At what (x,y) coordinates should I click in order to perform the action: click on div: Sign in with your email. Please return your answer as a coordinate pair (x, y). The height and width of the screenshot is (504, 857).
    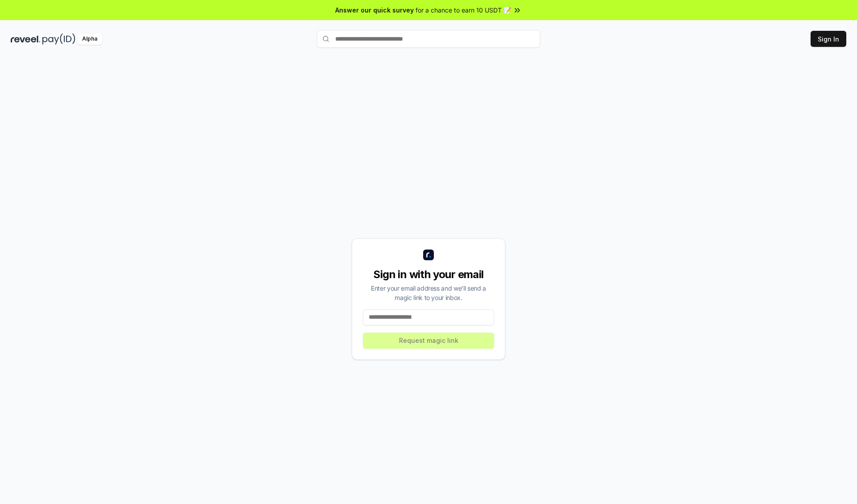
    Looking at the image, I should click on (429, 274).